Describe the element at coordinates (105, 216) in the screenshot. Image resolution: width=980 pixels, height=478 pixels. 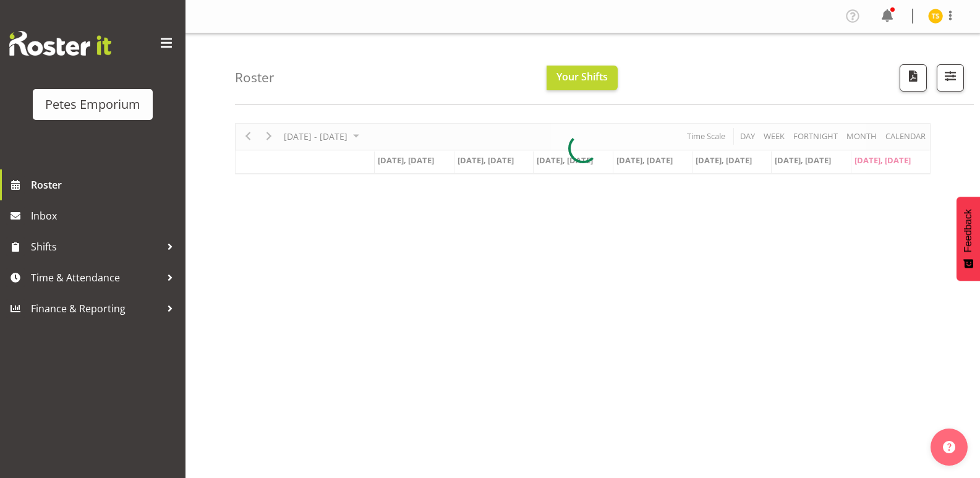
I see `span: Inbox` at that location.